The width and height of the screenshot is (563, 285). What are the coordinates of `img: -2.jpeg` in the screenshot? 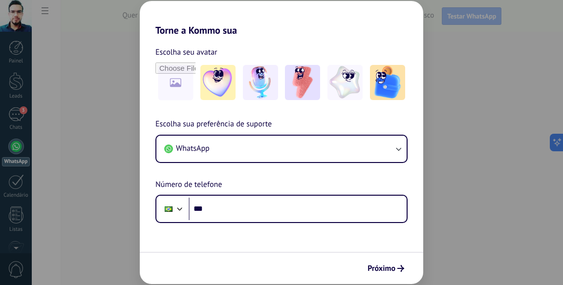 It's located at (260, 83).